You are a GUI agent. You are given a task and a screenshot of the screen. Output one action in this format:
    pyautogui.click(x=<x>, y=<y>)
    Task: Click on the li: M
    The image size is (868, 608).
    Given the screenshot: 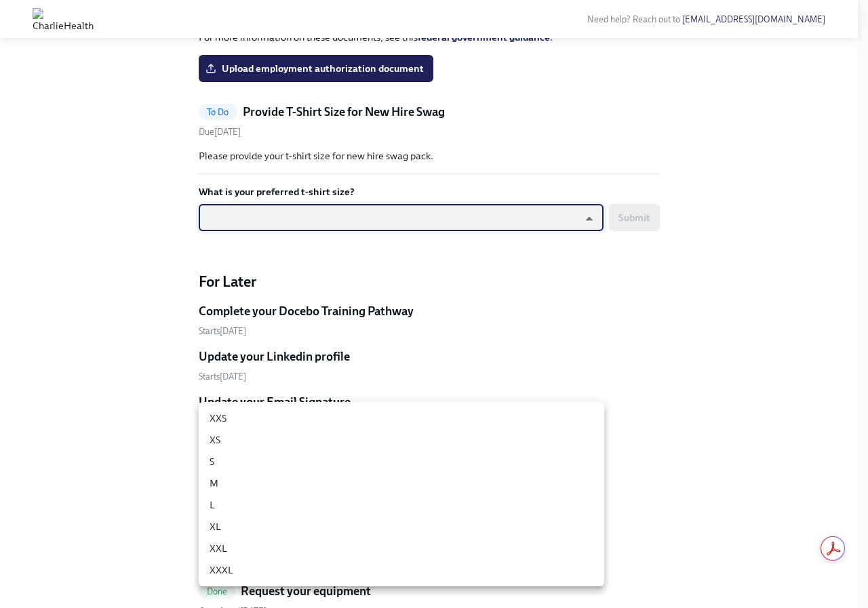 What is the action you would take?
    pyautogui.click(x=402, y=483)
    